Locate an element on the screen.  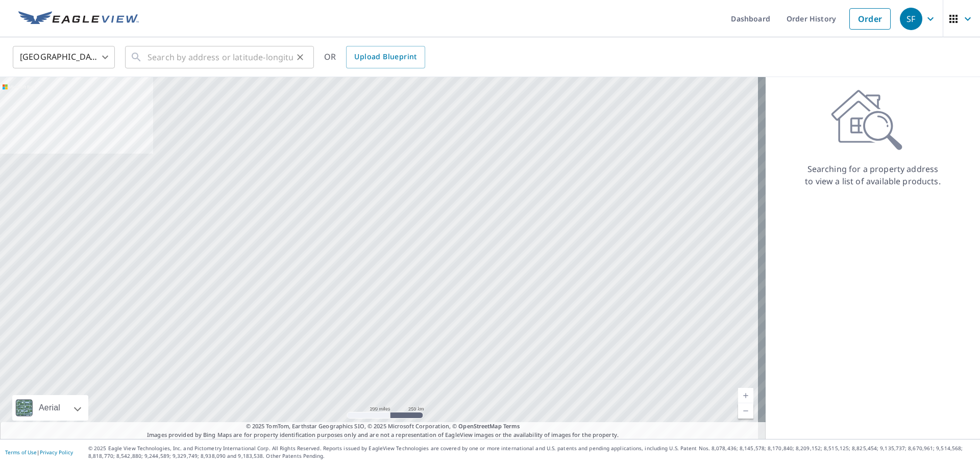
p: Searching for a property address to view a list of available products. is located at coordinates (873, 175).